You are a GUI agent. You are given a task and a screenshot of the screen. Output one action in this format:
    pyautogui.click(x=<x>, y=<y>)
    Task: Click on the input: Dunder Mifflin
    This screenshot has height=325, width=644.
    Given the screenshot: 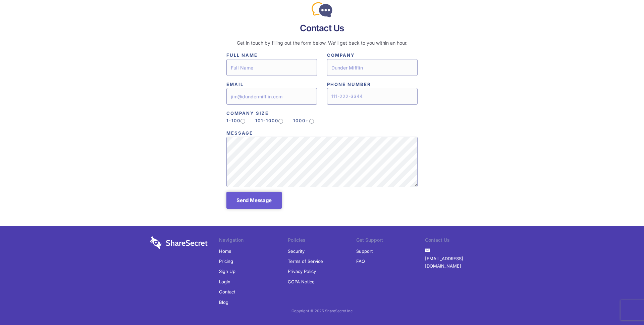 What is the action you would take?
    pyautogui.click(x=372, y=68)
    